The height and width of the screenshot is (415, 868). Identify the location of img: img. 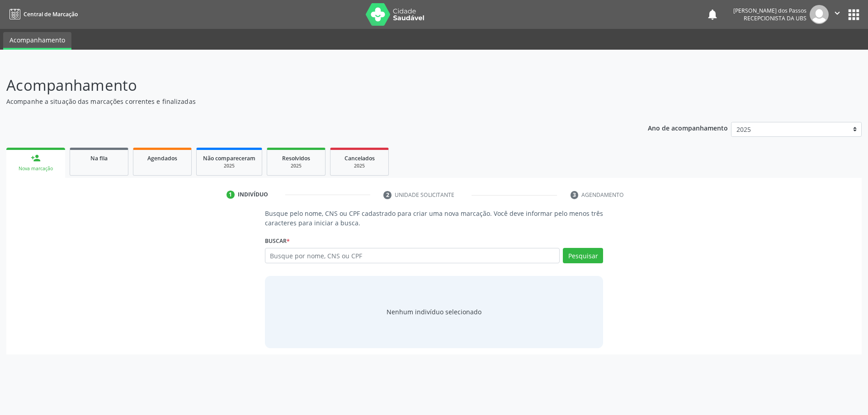
(819, 14).